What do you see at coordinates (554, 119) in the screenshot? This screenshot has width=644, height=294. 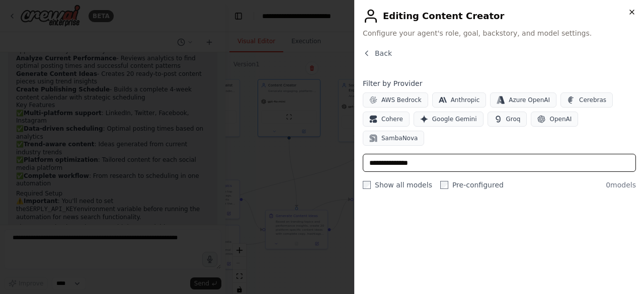 I see `button: OpenAI` at bounding box center [554, 119].